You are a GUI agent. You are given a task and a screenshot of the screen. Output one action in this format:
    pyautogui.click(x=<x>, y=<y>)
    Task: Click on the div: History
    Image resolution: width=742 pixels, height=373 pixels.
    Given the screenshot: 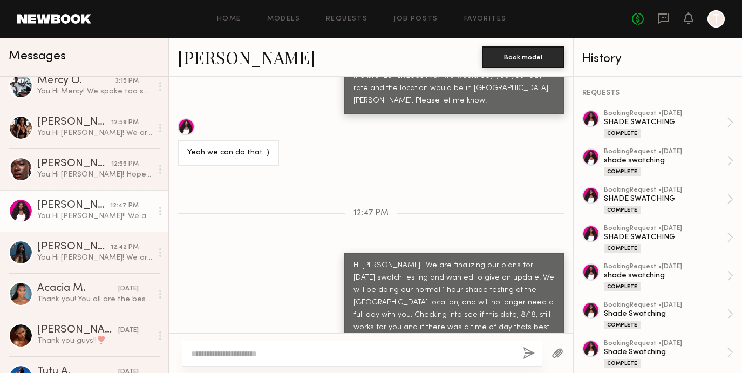 What is the action you would take?
    pyautogui.click(x=658, y=59)
    